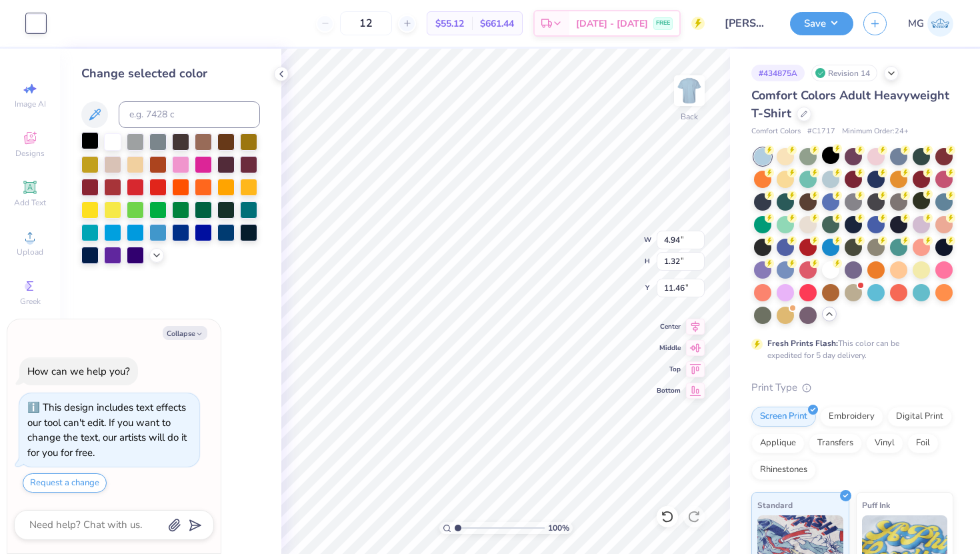  Describe the element at coordinates (844, 72) in the screenshot. I see `div: Revision 14` at that location.